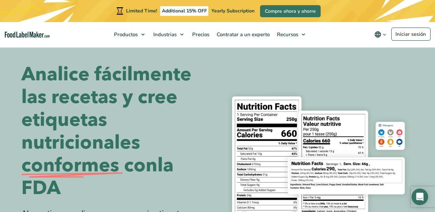 The height and width of the screenshot is (212, 435). Describe the element at coordinates (142, 11) in the screenshot. I see `span: Limited Time!` at that location.